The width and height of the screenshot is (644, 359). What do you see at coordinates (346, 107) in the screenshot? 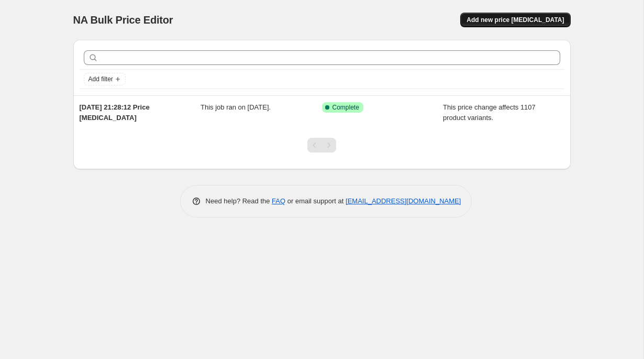
I see `span: Complete` at bounding box center [346, 107].